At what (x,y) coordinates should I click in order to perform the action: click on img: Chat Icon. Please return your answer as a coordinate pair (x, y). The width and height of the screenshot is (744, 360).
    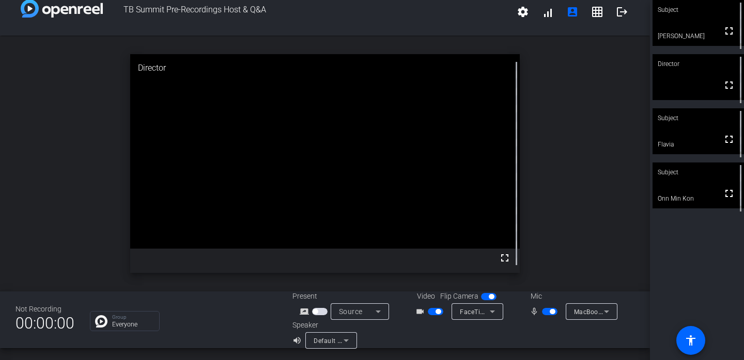
    Looking at the image, I should click on (101, 322).